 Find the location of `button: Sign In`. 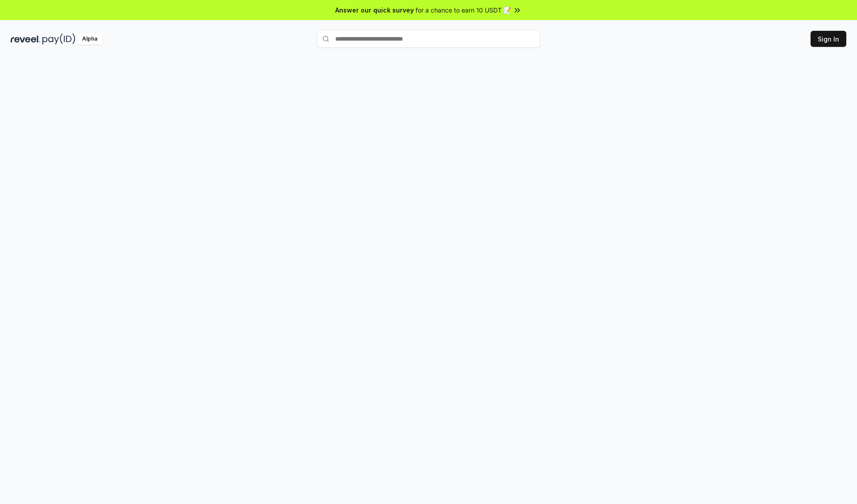

button: Sign In is located at coordinates (828, 39).